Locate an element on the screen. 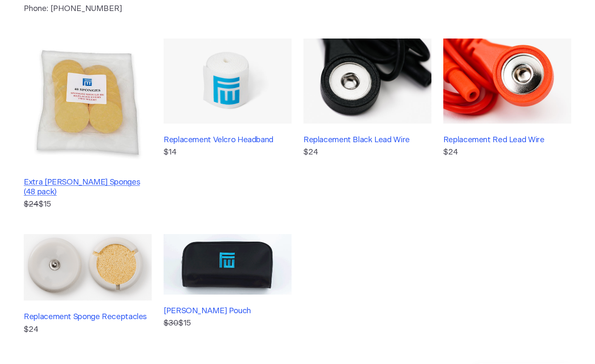  img: Replacement Velcro Headband is located at coordinates (228, 81).